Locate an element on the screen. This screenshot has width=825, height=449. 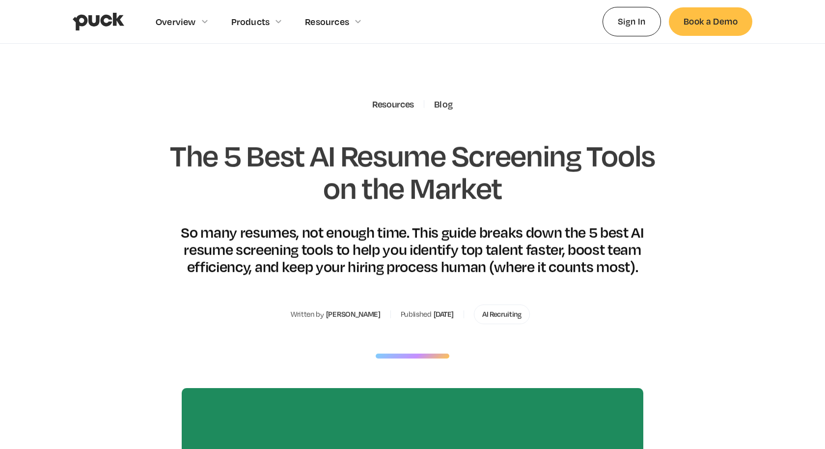
div: AI Recruiting is located at coordinates (502, 314).